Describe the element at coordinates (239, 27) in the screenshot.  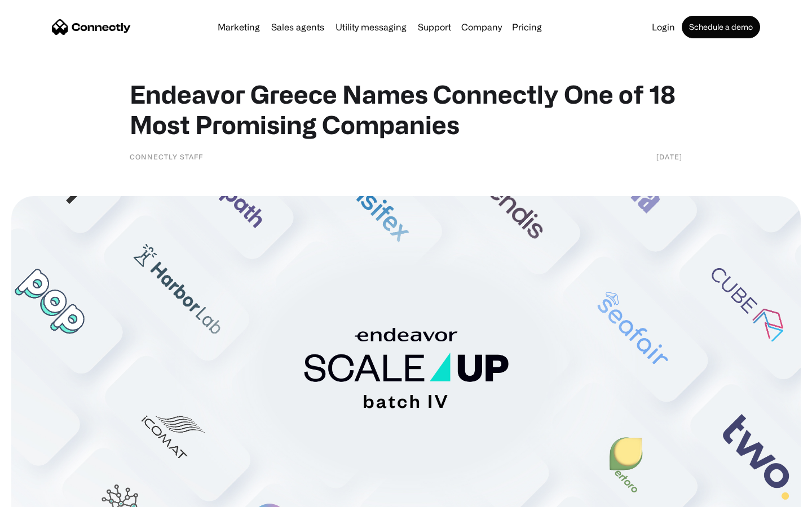
I see `a: Marketing` at that location.